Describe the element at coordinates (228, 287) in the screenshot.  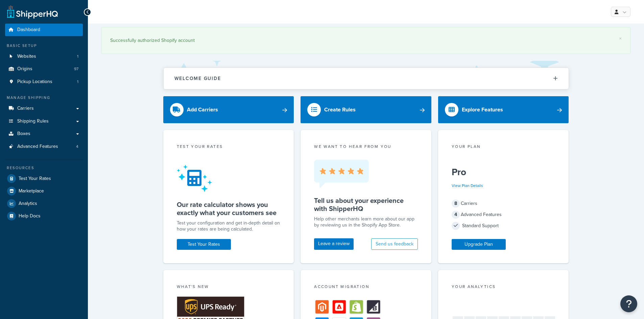
I see `div: What's New` at that location.